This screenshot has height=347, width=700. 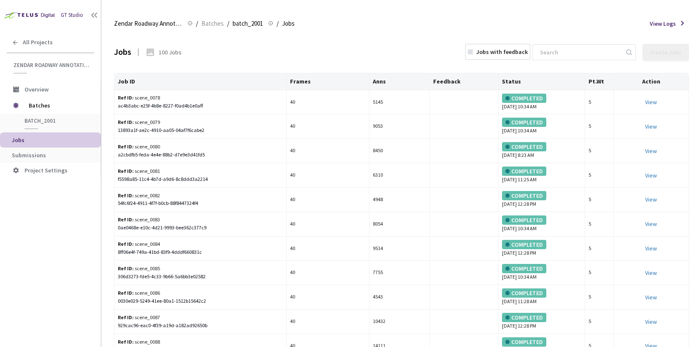 What do you see at coordinates (36, 89) in the screenshot?
I see `span: Overview` at bounding box center [36, 89].